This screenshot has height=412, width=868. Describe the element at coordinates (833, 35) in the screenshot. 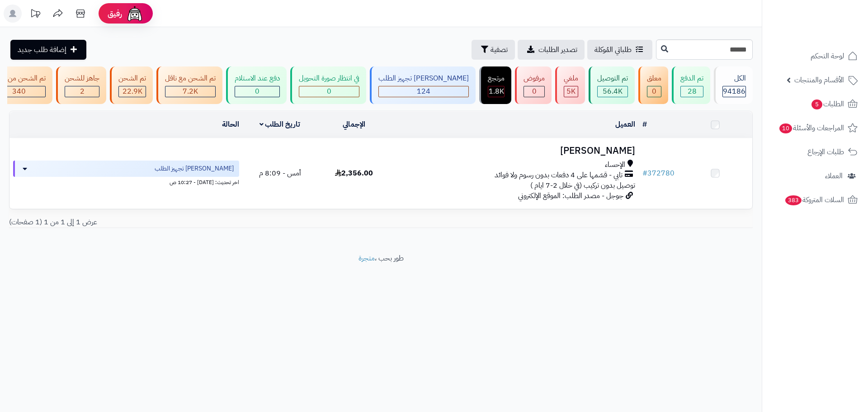

I see `img: logo-2.png` at that location.